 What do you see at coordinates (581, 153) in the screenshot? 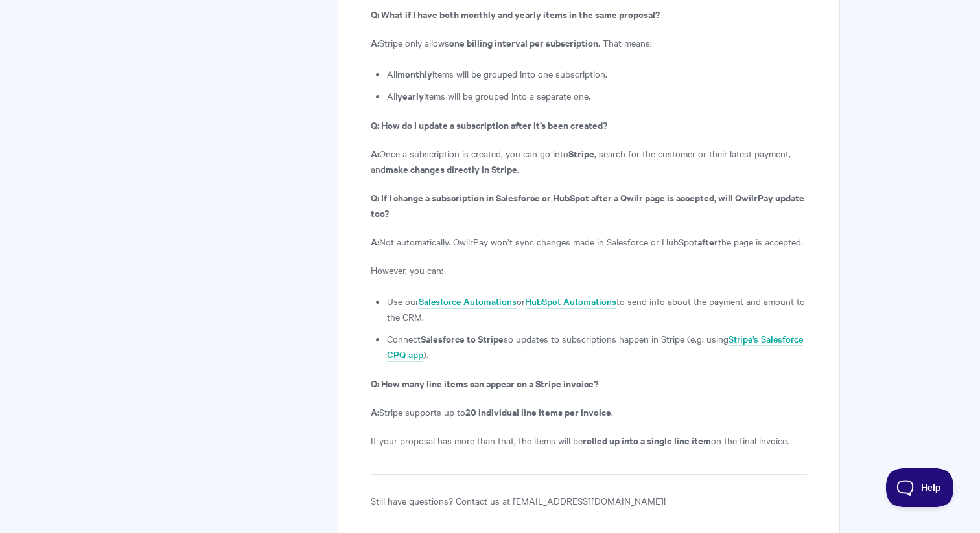
I see `strong: Stripe` at bounding box center [581, 153].